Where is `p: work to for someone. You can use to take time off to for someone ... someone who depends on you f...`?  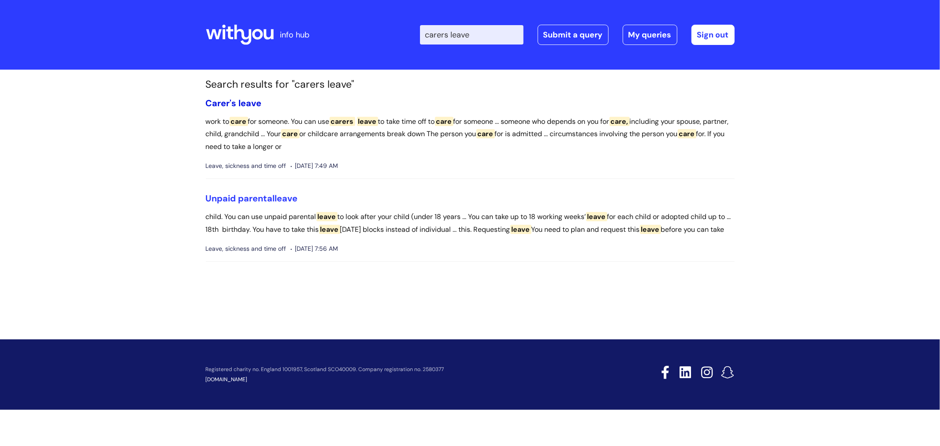 p: work to for someone. You can use to take time off to for someone ... someone who depends on you f... is located at coordinates (470, 134).